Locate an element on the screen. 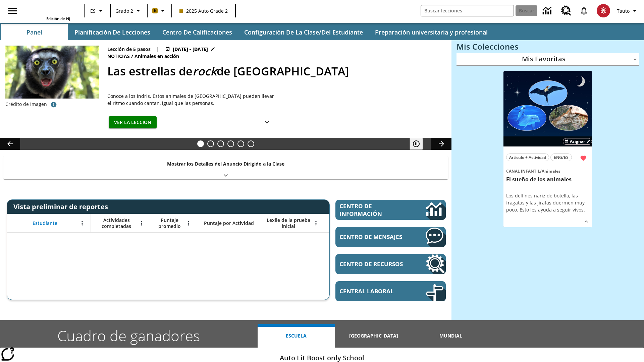 The image size is (644, 362). button: Escuela is located at coordinates (296, 336).